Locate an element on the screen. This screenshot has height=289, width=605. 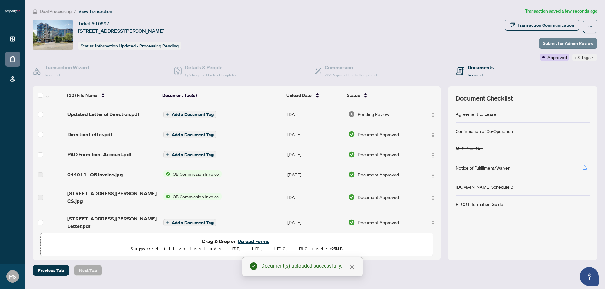
button: Submit for Admin Review is located at coordinates (568, 43).